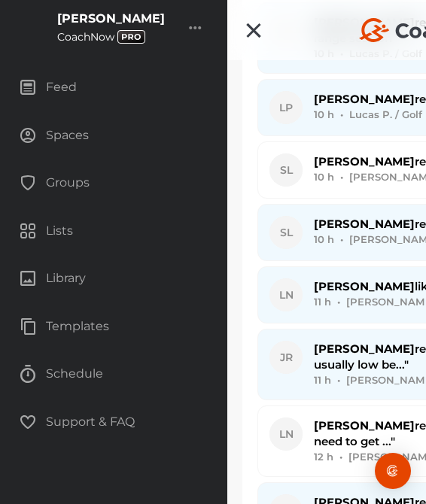 The height and width of the screenshot is (504, 426). What do you see at coordinates (110, 37) in the screenshot?
I see `div: CoachNow` at bounding box center [110, 37].